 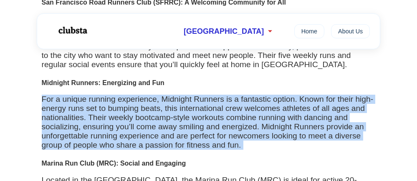 What do you see at coordinates (350, 31) in the screenshot?
I see `a: About Us` at bounding box center [350, 31].